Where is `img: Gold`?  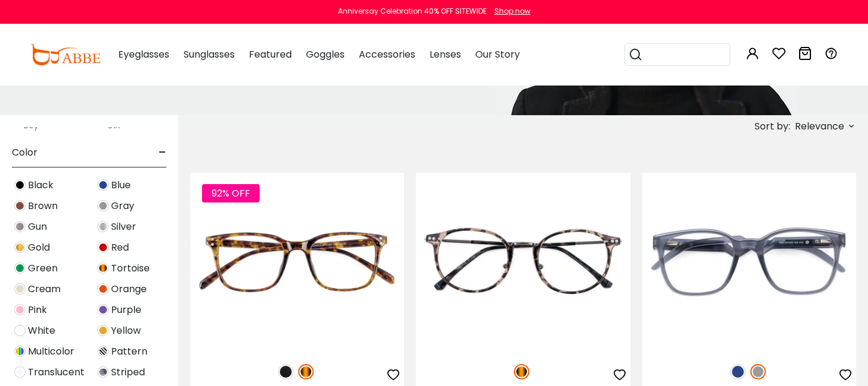 img: Gold is located at coordinates (20, 247).